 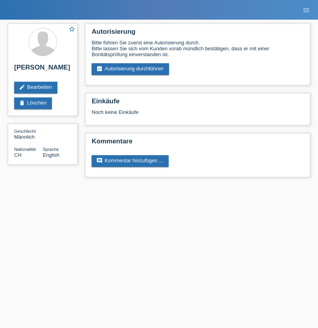 I want to click on h2: Einkäufe, so click(x=198, y=103).